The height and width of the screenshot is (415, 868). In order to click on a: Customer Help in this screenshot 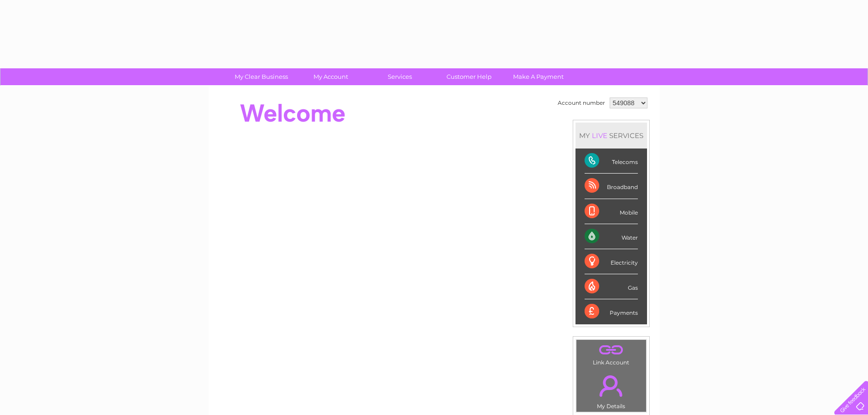, I will do `click(469, 76)`.